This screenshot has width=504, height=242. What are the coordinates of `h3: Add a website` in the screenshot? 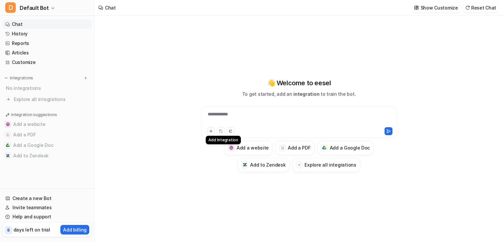 It's located at (253, 148).